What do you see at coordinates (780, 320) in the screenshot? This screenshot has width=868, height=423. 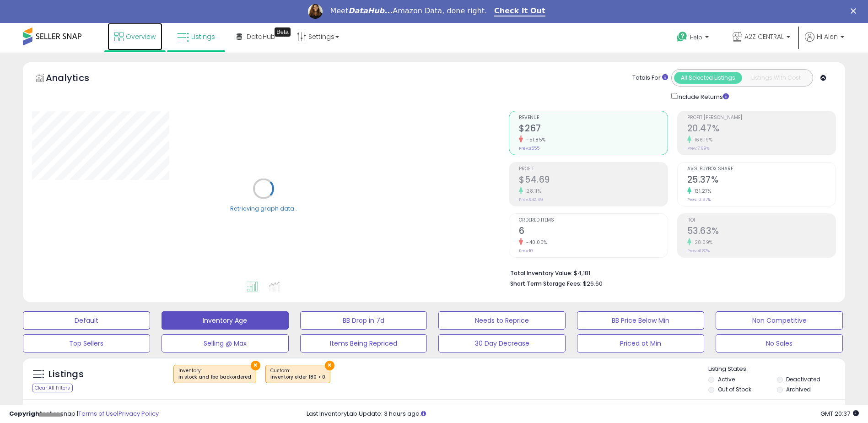 I see `button: Non Competitive` at bounding box center [780, 320].